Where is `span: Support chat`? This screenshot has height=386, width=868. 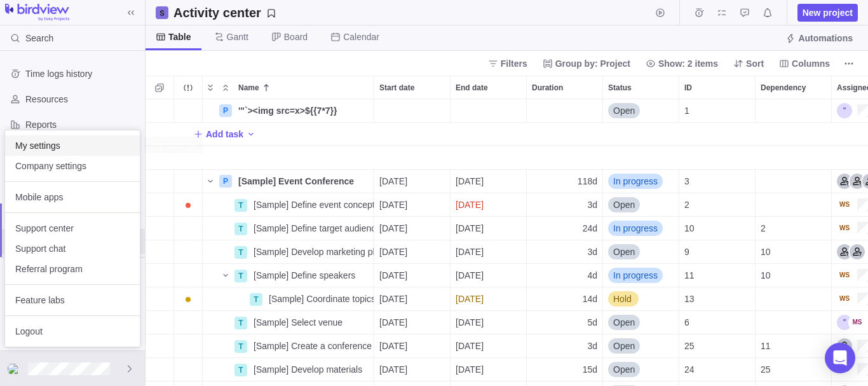 span: Support chat is located at coordinates (72, 249).